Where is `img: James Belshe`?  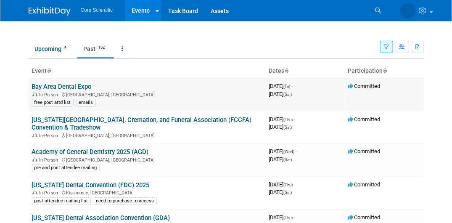
img: James Belshe is located at coordinates (408, 11).